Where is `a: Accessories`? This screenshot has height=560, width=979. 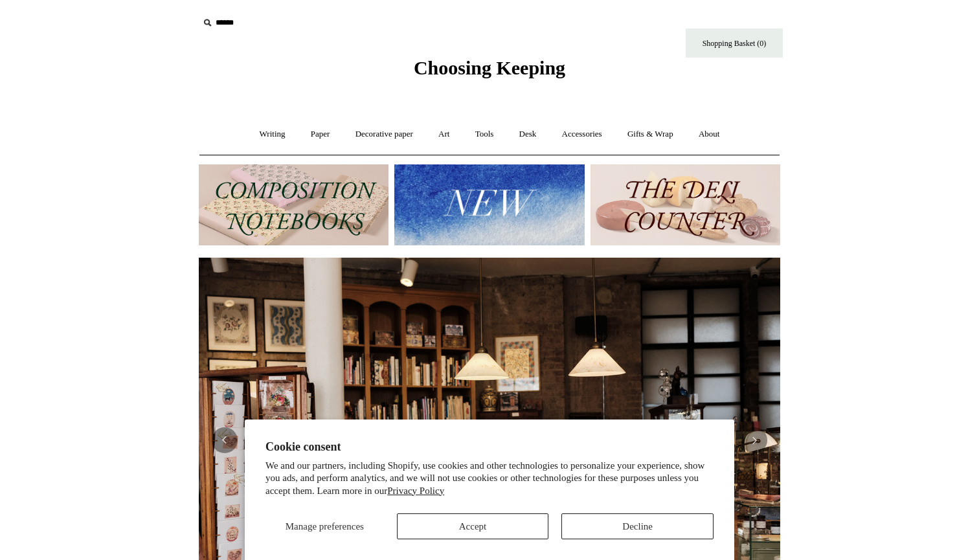
a: Accessories is located at coordinates (582, 134).